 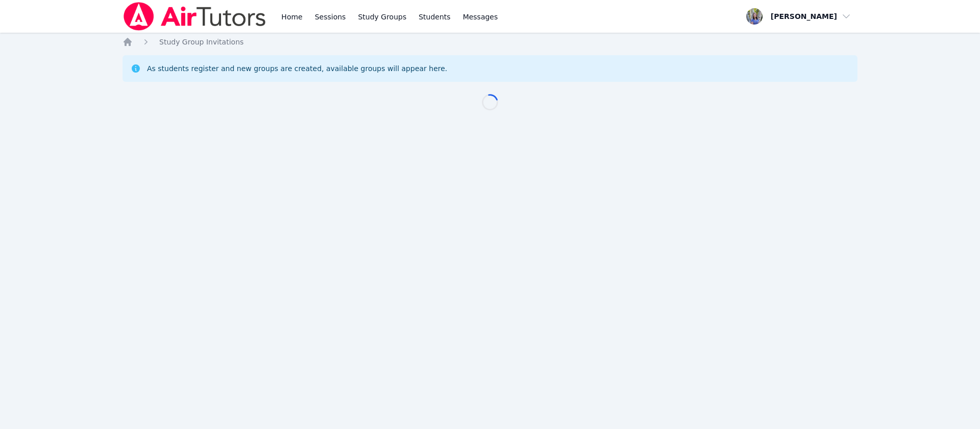 I want to click on a: Study Group Invitations, so click(x=201, y=42).